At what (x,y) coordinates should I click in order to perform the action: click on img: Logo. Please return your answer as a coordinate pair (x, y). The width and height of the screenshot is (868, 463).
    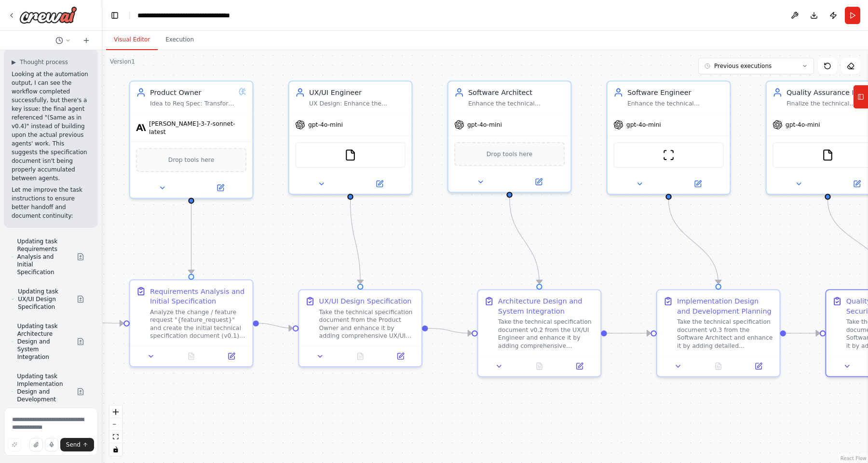
    Looking at the image, I should click on (48, 15).